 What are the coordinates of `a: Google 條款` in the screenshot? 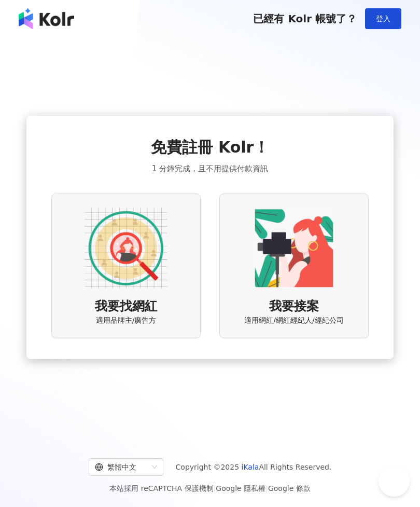 It's located at (289, 488).